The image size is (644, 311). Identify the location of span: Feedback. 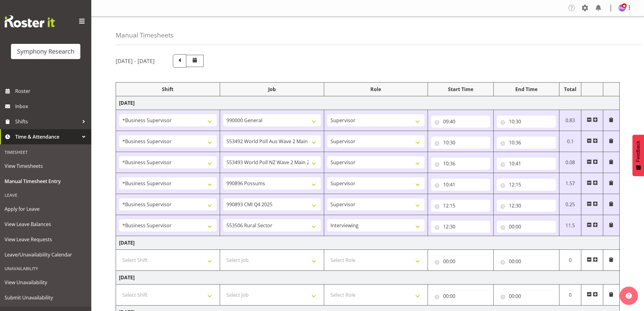
(638, 151).